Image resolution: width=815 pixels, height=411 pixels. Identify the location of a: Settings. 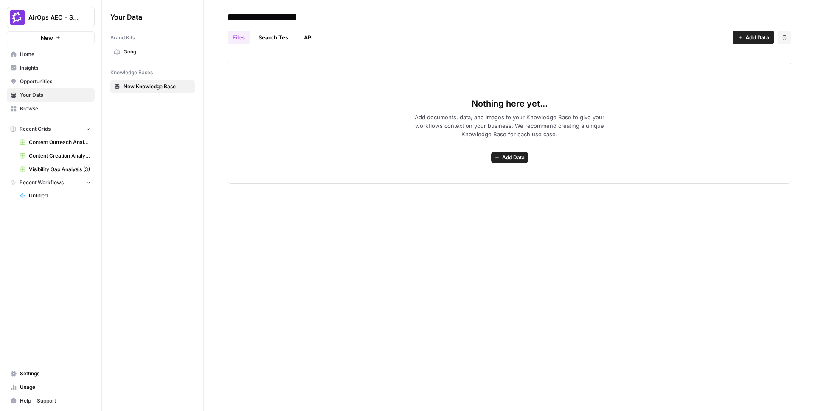
(51, 374).